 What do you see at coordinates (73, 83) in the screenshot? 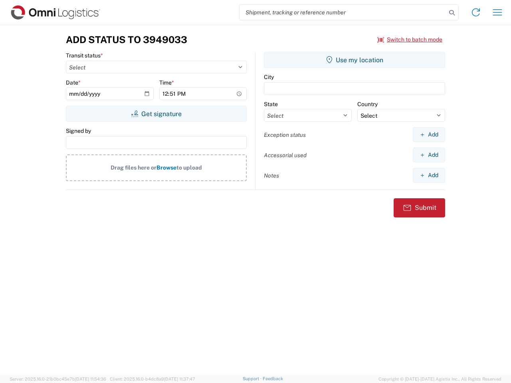
I see `label: Date` at bounding box center [73, 83].